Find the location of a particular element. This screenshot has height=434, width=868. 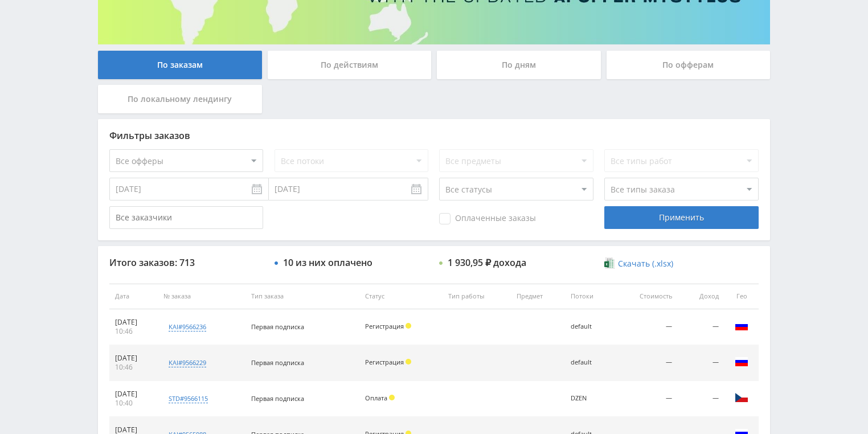

input: Все заказчики is located at coordinates (186, 217).